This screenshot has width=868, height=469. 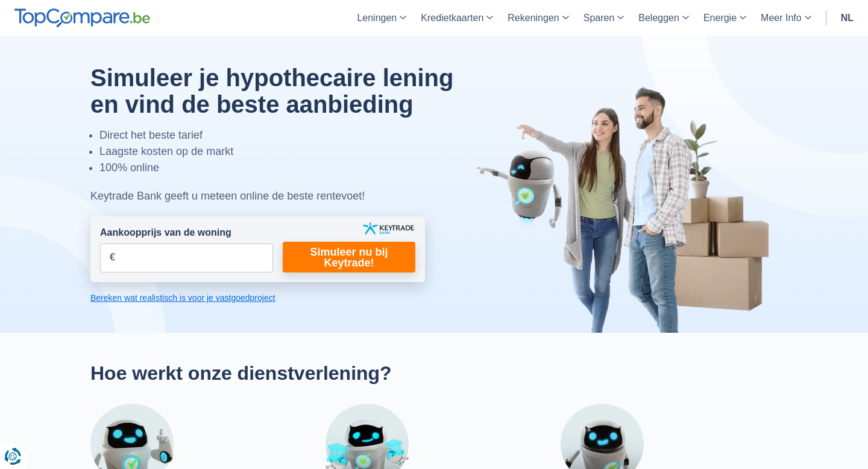 I want to click on li: 100% online, so click(x=292, y=167).